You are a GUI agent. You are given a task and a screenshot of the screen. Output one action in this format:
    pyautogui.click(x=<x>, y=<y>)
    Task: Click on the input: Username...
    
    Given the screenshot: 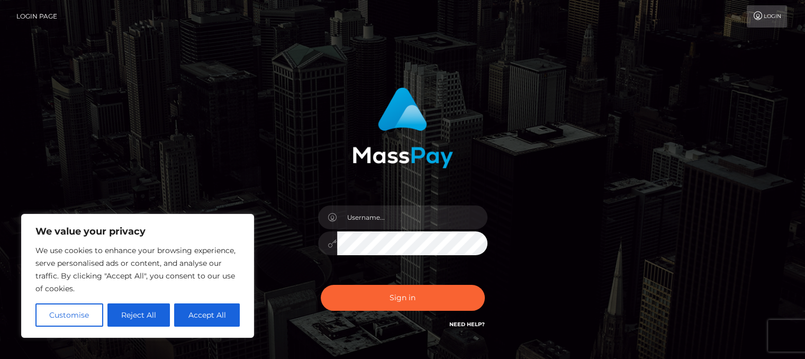 What is the action you would take?
    pyautogui.click(x=412, y=217)
    